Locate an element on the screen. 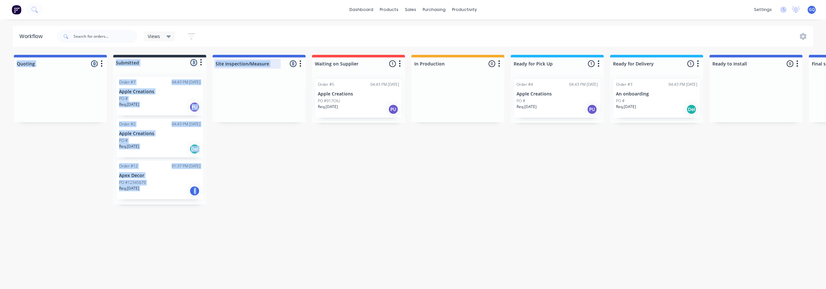 This screenshot has height=289, width=826. div: productivity is located at coordinates (464, 10).